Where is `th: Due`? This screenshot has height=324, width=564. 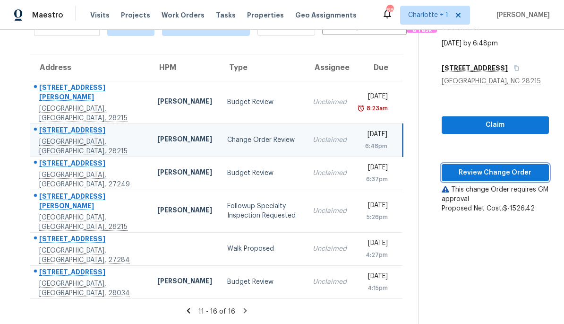
th: Due is located at coordinates (379, 68).